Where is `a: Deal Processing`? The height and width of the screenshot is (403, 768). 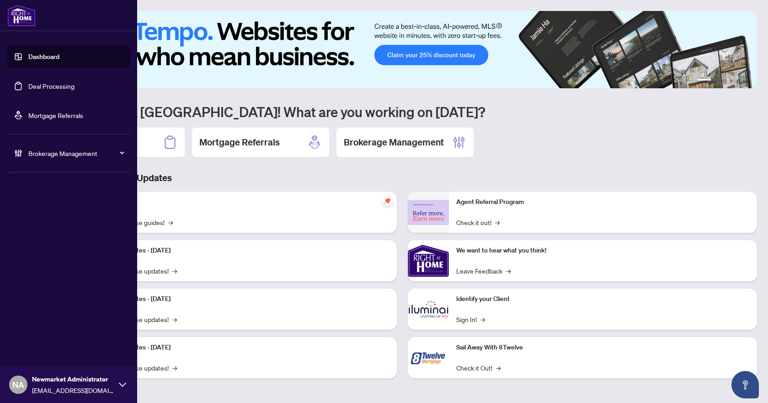
a: Deal Processing is located at coordinates (51, 86).